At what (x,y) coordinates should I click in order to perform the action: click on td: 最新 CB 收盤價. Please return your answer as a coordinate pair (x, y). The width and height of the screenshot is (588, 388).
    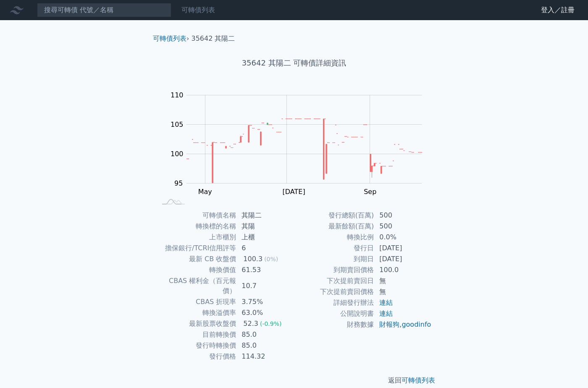
    Looking at the image, I should click on (197, 259).